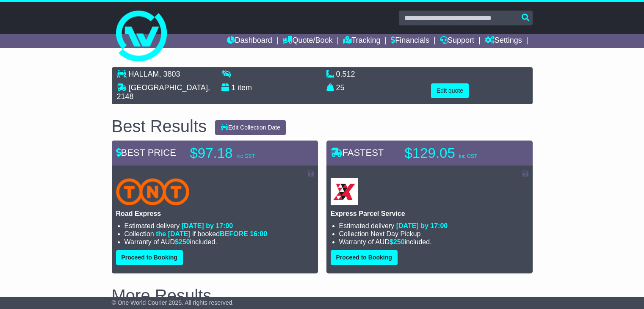 The image size is (644, 309). Describe the element at coordinates (322, 295) in the screenshot. I see `h2: More Results` at that location.